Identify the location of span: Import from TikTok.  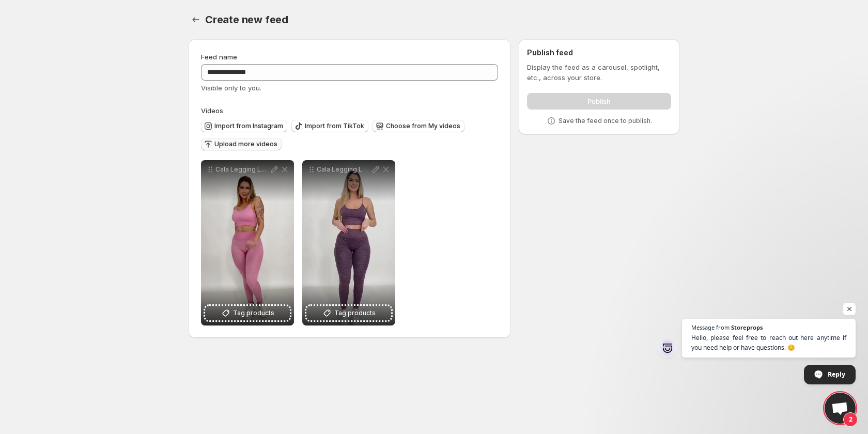
(334, 126).